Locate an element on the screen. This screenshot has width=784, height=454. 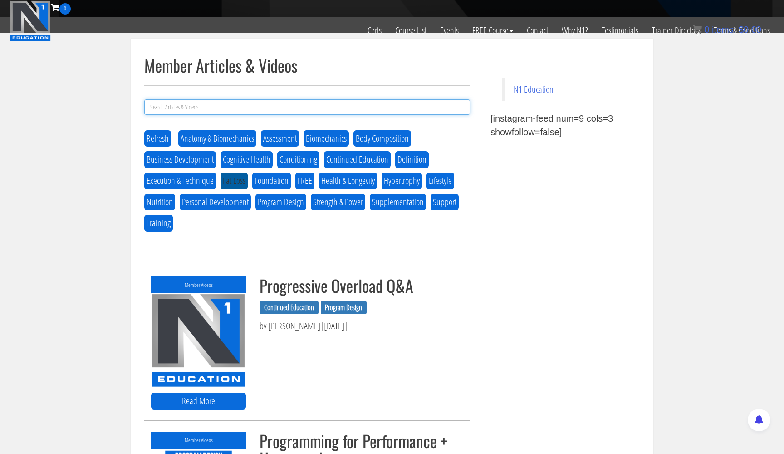
button: Program Design is located at coordinates (281, 202).